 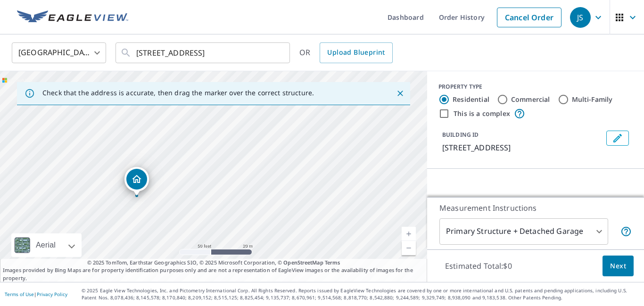 What do you see at coordinates (535, 87) in the screenshot?
I see `div: PROPERTY TYPE` at bounding box center [535, 87].